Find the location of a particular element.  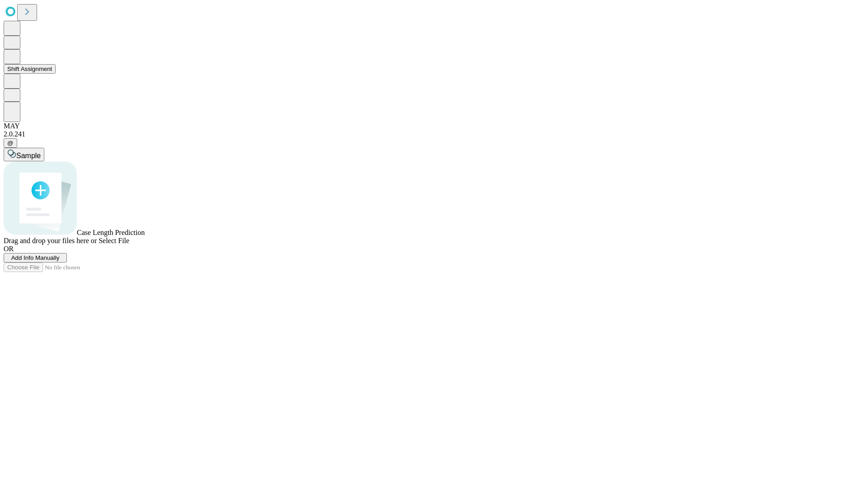

div: MAY is located at coordinates (434, 126).